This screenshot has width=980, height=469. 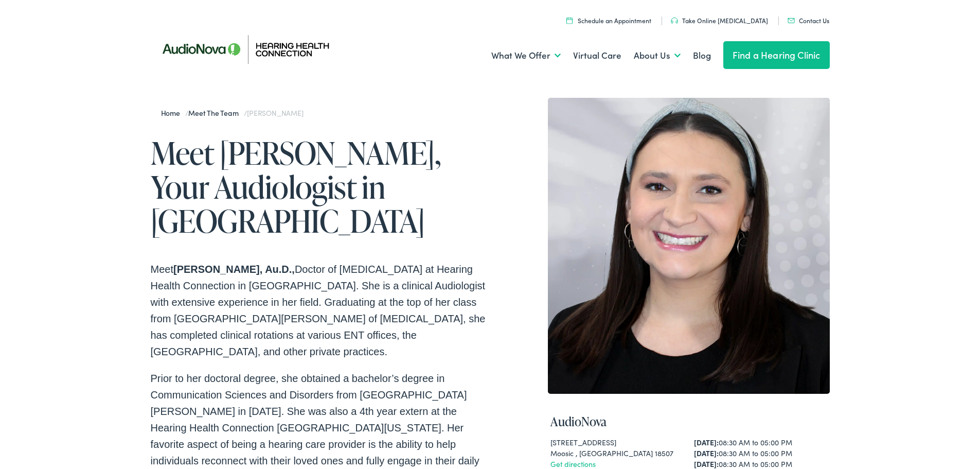 I want to click on a: Meet the Team, so click(x=215, y=113).